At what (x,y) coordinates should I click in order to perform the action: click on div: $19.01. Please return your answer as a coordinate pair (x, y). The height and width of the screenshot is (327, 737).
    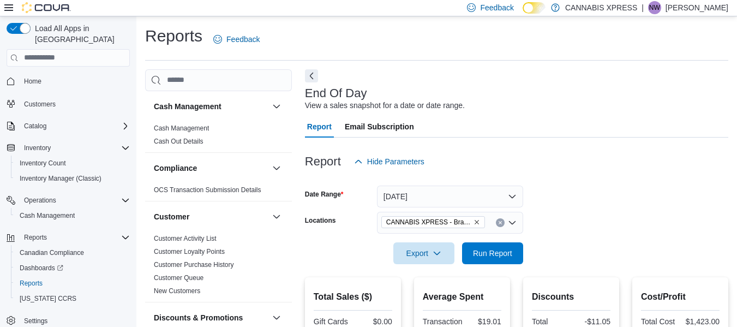
    Looking at the image, I should click on (483, 321).